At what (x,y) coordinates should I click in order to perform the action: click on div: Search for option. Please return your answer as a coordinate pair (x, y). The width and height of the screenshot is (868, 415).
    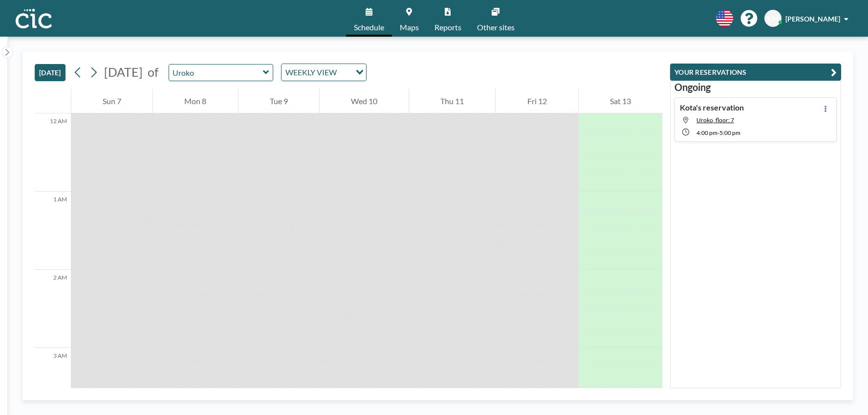
    Looking at the image, I should click on (324, 72).